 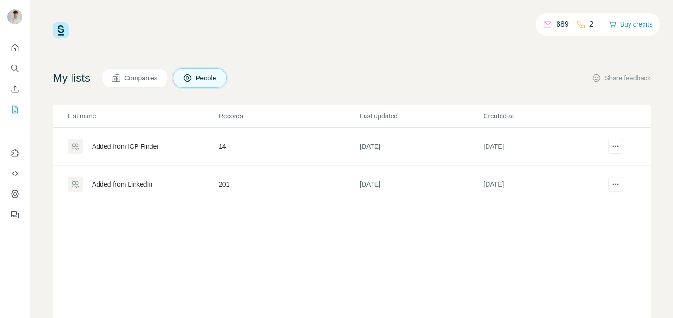 What do you see at coordinates (141, 78) in the screenshot?
I see `span: Companies` at bounding box center [141, 78].